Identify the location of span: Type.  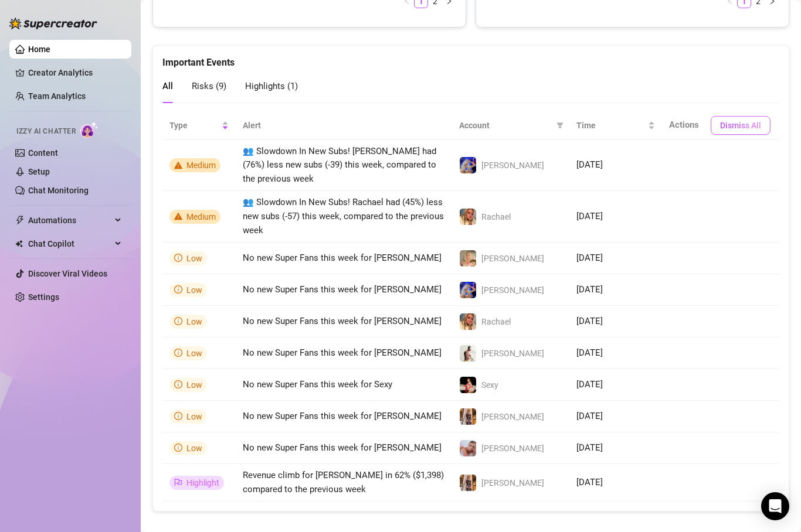
(194, 126).